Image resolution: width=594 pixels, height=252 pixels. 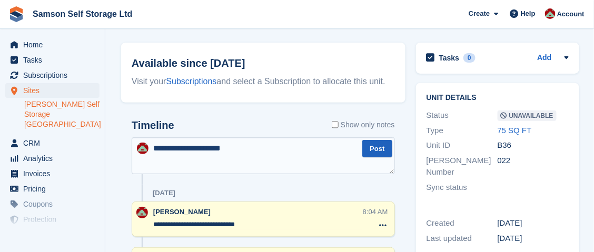 I want to click on a: Add, so click(x=544, y=58).